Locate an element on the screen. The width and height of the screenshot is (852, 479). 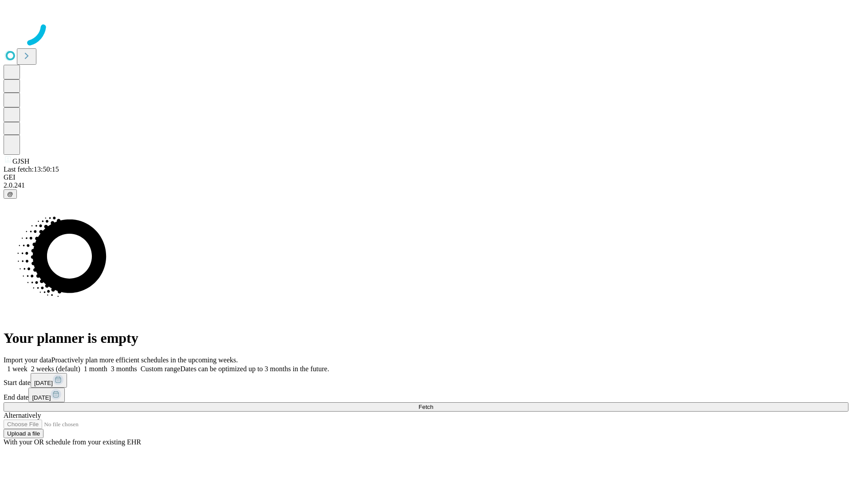
span: Last fetch: 13:50:15 is located at coordinates (31, 169).